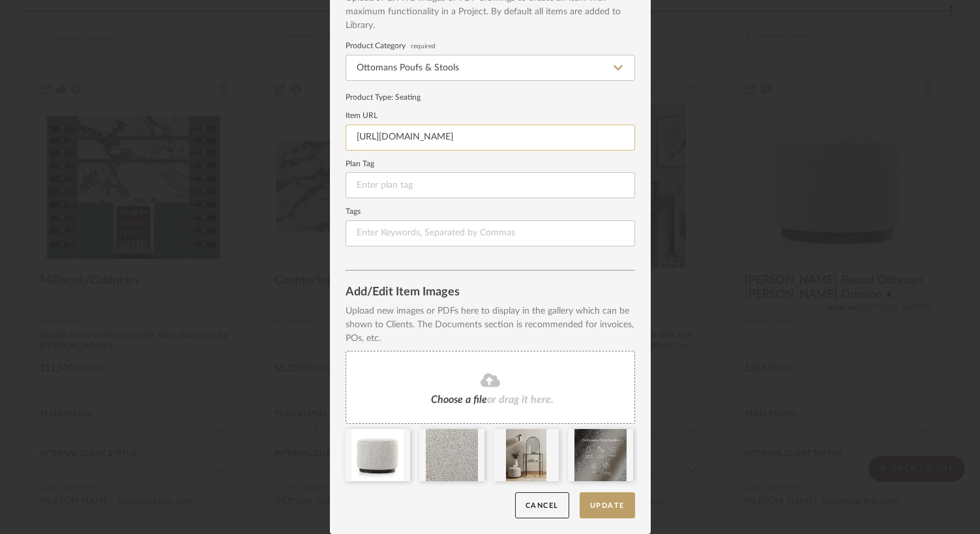  I want to click on input: Type a category to search and select, so click(490, 68).